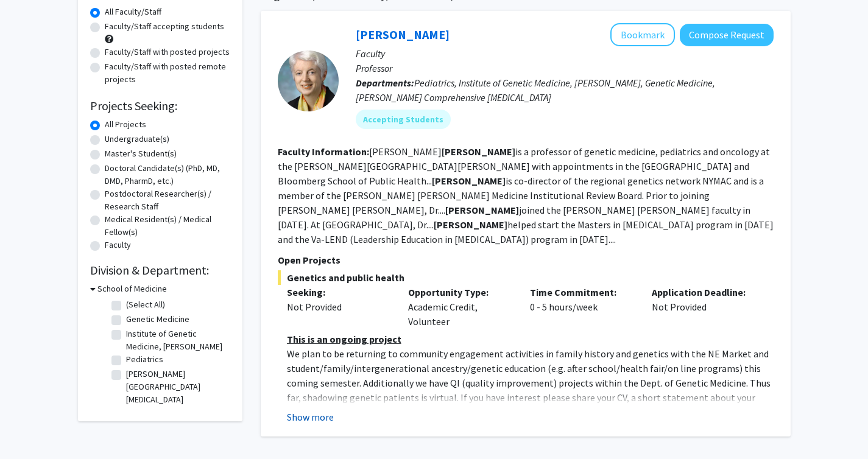 The height and width of the screenshot is (459, 868). Describe the element at coordinates (145, 304) in the screenshot. I see `label: (Select All)` at that location.